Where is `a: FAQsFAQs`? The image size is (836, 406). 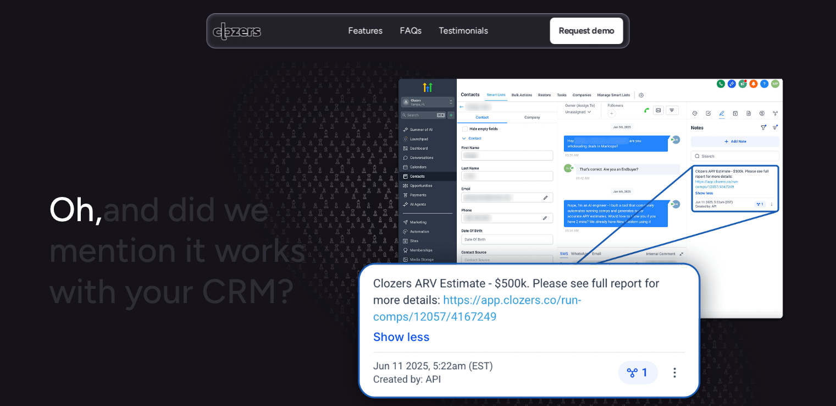 a: FAQsFAQs is located at coordinates (411, 31).